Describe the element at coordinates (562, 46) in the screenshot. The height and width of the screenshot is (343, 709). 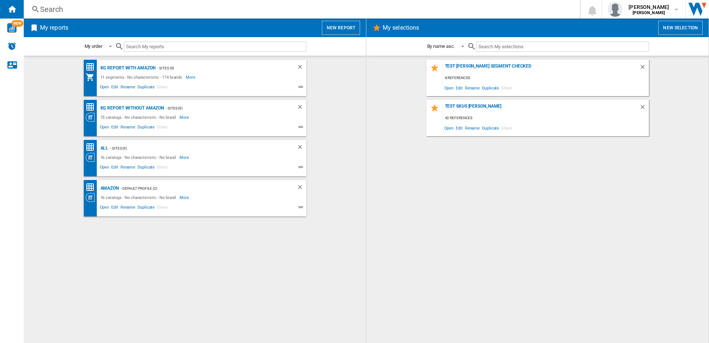
I see `input: Search My selections` at that location.